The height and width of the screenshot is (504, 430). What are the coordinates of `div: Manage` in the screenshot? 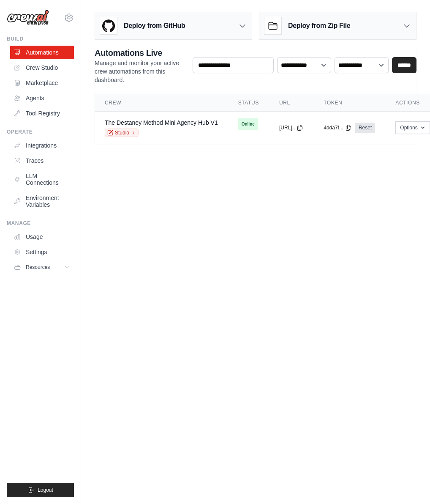 It's located at (40, 223).